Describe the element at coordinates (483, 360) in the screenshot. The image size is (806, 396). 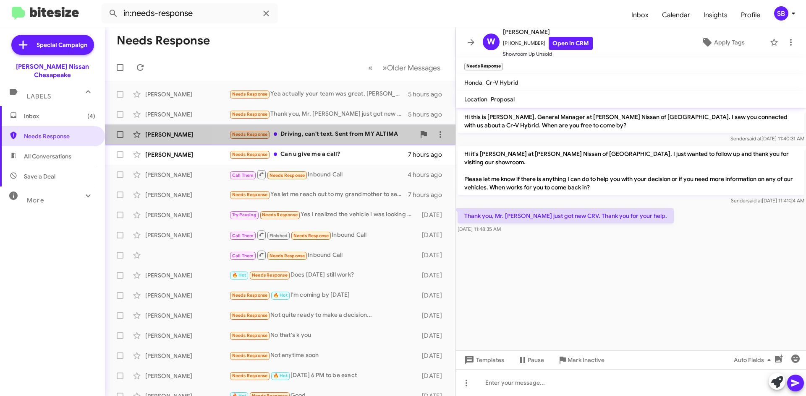
I see `button: Templates` at that location.